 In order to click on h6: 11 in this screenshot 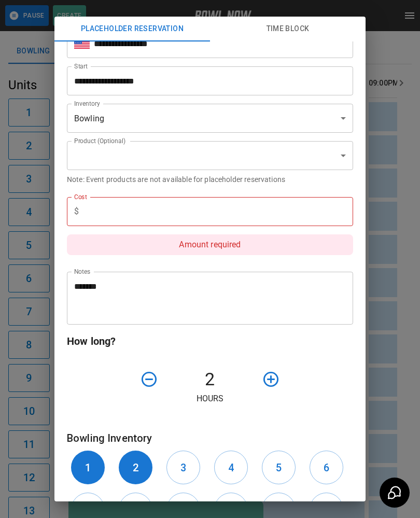, I will do `click(278, 509)`.